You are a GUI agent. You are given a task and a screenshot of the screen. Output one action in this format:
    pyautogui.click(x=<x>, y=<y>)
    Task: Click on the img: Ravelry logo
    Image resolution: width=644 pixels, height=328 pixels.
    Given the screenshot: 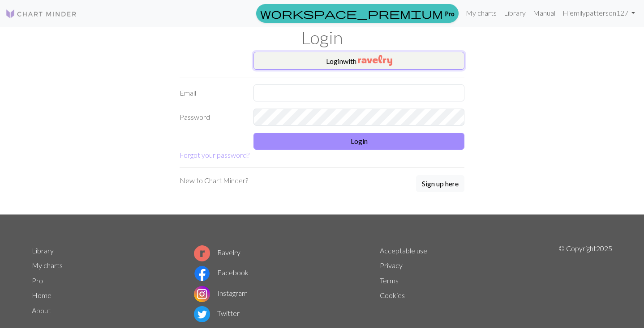 What is the action you would take?
    pyautogui.click(x=202, y=253)
    